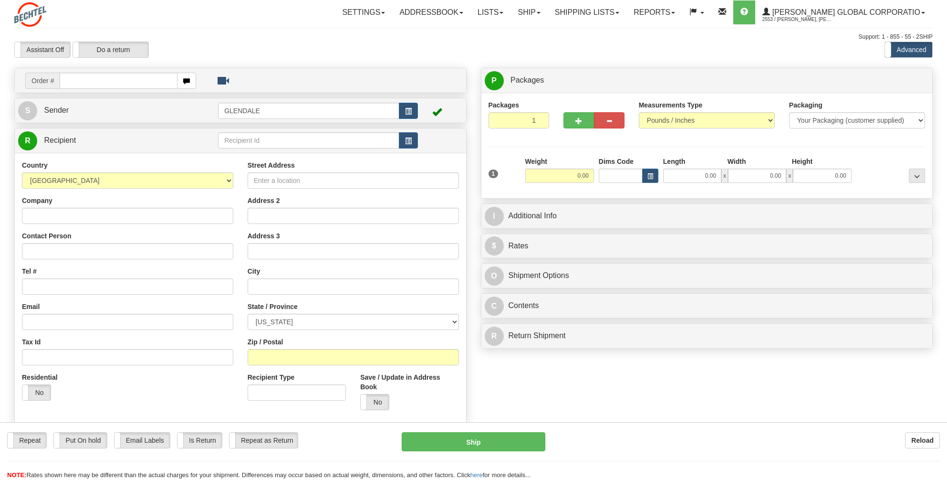 The width and height of the screenshot is (947, 480). What do you see at coordinates (27, 440) in the screenshot?
I see `label: Repeat` at bounding box center [27, 440].